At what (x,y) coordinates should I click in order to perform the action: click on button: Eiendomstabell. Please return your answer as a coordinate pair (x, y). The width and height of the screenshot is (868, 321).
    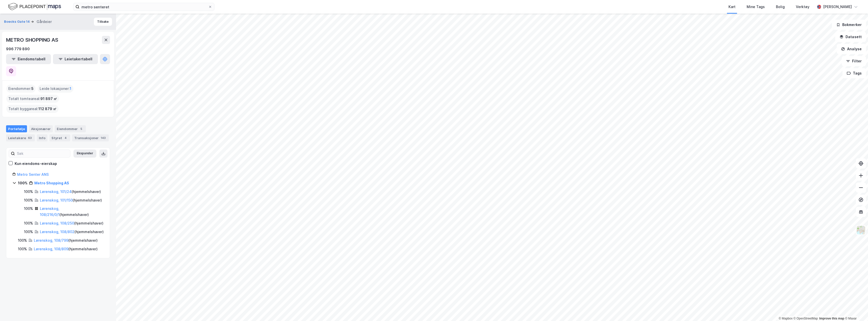
    Looking at the image, I should click on (29, 59).